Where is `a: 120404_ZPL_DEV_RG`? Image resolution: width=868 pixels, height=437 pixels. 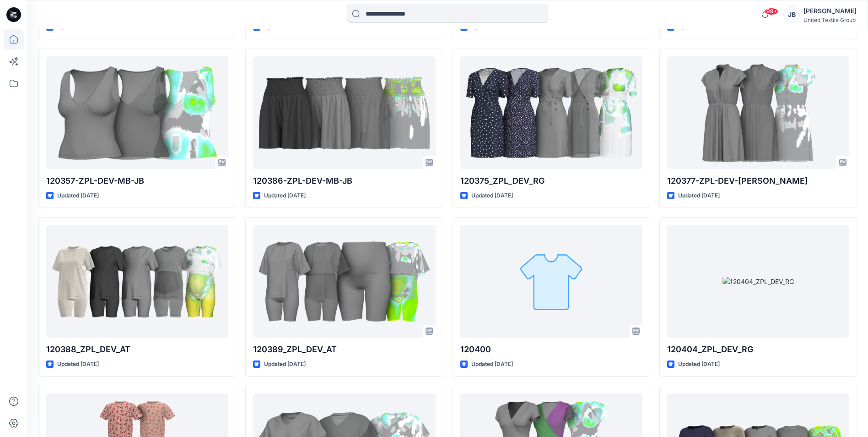 a: 120404_ZPL_DEV_RG is located at coordinates (758, 281).